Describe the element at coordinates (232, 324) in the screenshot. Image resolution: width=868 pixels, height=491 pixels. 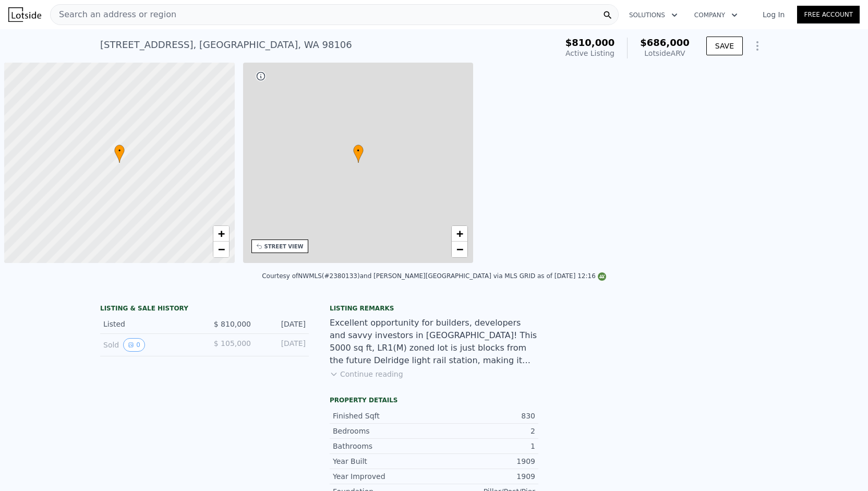
I see `span: $ 810,000` at that location.